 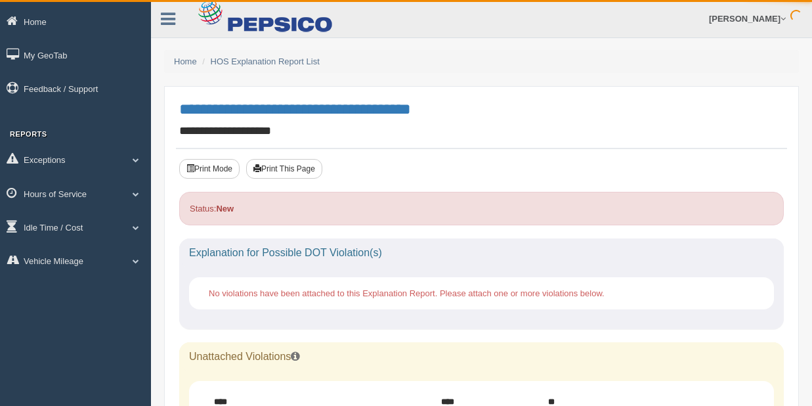 I want to click on button: Print Mode, so click(x=209, y=169).